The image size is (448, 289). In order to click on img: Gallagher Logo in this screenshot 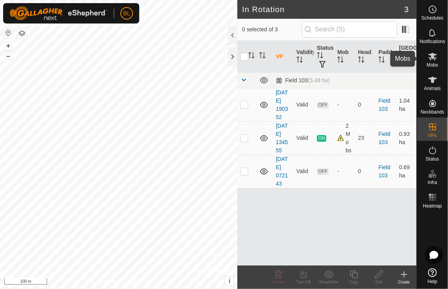, I will do `click(58, 13)`.